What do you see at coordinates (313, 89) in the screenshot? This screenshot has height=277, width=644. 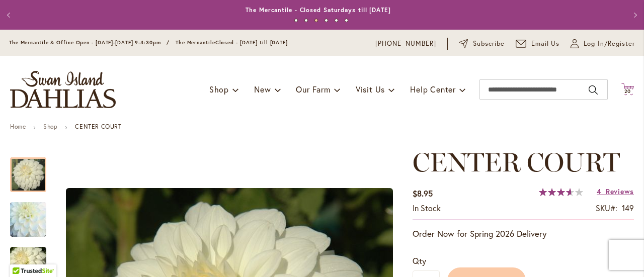 I see `span: Our Farm` at bounding box center [313, 89].